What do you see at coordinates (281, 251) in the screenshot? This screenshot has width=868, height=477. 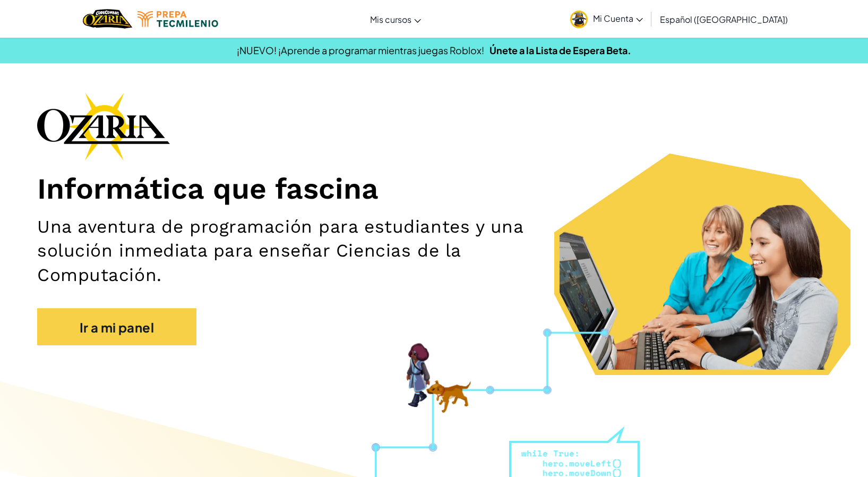 I see `font: Una aventura de programación para estudiantes y una solución inmediata para enseñar Ciencias de l...` at bounding box center [281, 251].